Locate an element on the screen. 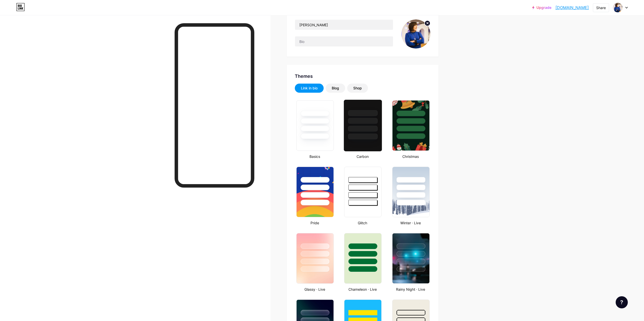 The width and height of the screenshot is (644, 321). div: Christmas is located at coordinates (410, 156).